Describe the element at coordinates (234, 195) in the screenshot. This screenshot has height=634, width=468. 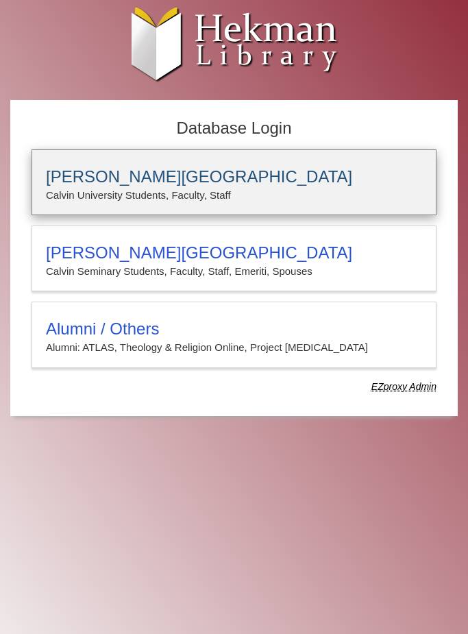
I see `p: Calvin University Students, Faculty, Staff` at that location.